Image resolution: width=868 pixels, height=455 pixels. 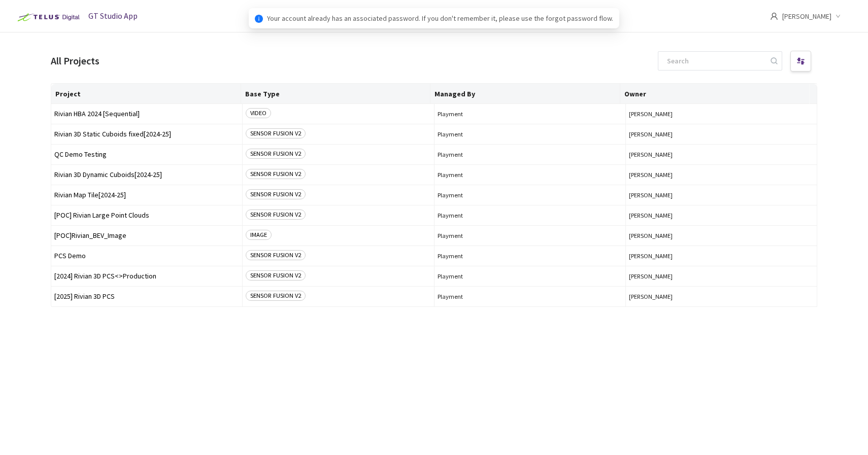 I want to click on span: VIDEO, so click(x=258, y=114).